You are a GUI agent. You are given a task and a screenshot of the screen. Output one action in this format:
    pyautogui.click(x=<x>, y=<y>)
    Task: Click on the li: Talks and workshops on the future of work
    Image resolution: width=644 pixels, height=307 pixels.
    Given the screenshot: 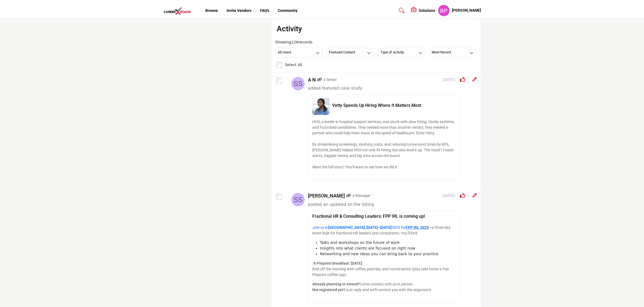 What is the action you would take?
    pyautogui.click(x=388, y=243)
    